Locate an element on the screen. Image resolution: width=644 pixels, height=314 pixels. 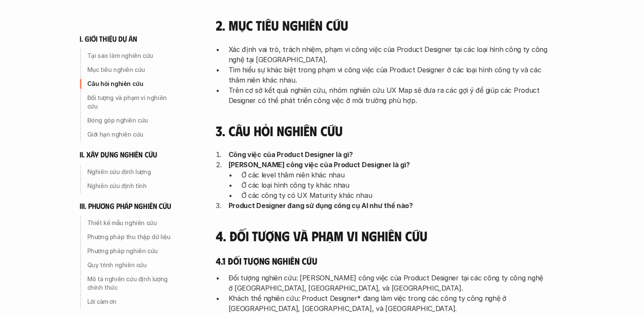
p: Lời cảm ơn is located at coordinates (133, 302).